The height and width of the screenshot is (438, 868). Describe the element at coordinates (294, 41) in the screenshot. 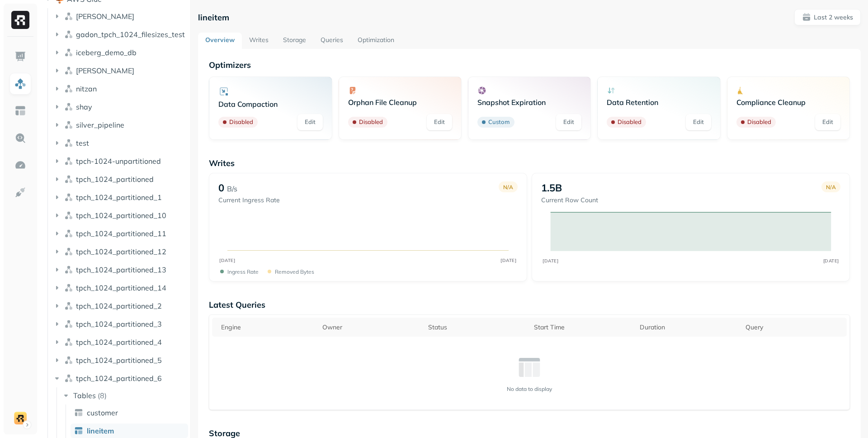

I see `a: Storage` at that location.